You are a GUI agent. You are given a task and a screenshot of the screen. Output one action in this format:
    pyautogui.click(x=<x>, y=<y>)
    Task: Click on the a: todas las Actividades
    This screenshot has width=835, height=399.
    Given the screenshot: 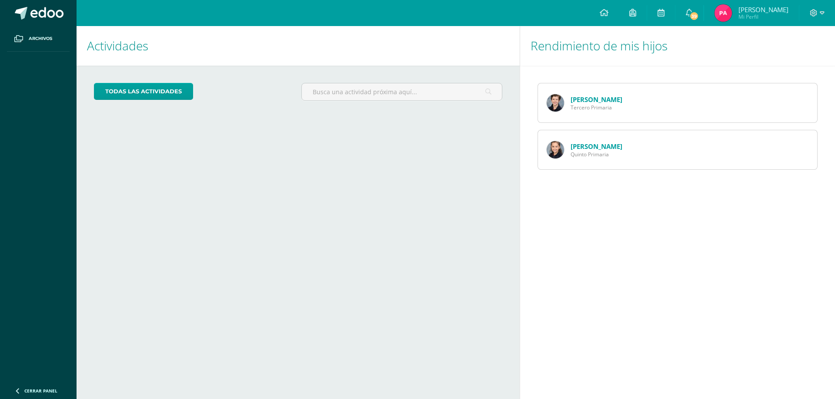 What is the action you would take?
    pyautogui.click(x=143, y=91)
    